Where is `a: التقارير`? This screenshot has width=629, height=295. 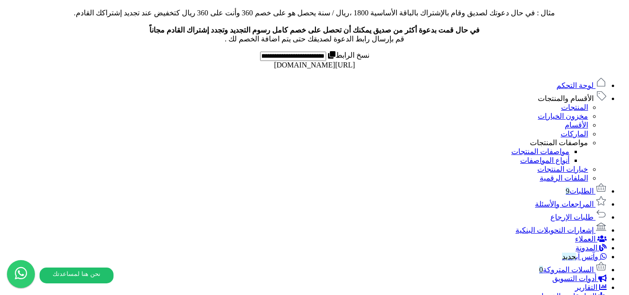 a: التقارير is located at coordinates (591, 287).